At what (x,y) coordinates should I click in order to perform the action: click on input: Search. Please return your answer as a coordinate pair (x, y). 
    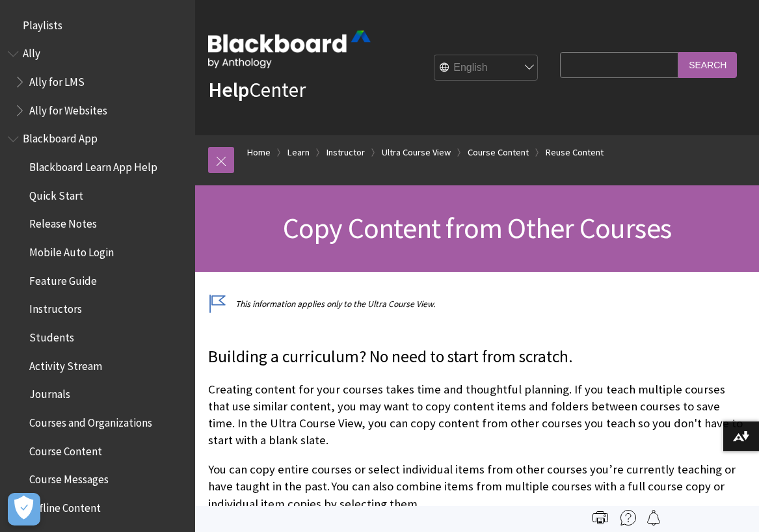
    Looking at the image, I should click on (707, 64).